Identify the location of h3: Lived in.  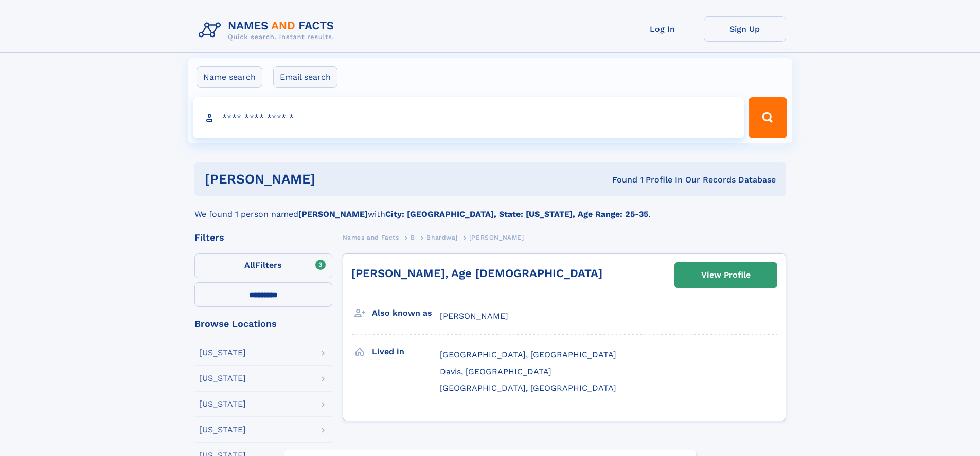
(406, 352).